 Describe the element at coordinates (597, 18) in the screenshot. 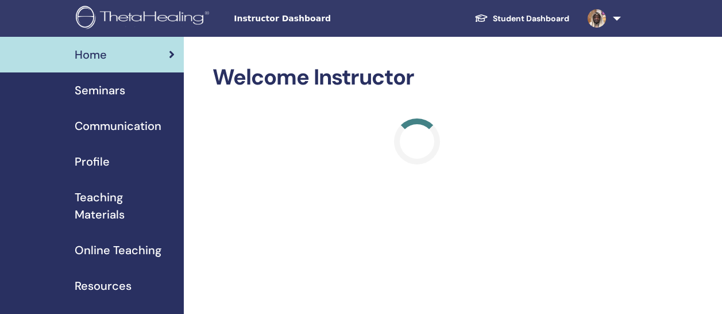

I see `img: default.jpg` at that location.